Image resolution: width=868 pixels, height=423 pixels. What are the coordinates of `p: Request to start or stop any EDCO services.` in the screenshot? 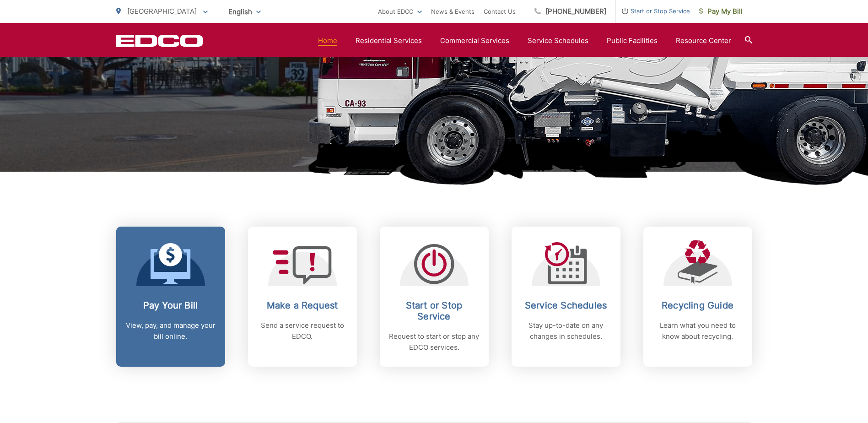 It's located at (434, 342).